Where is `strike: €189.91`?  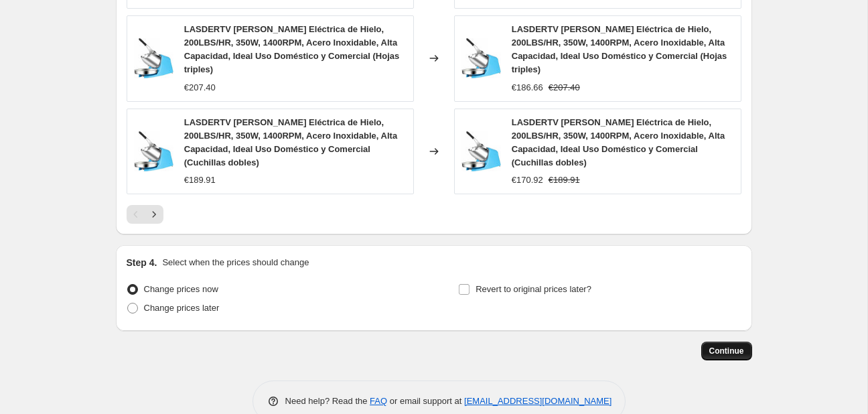
strike: €189.91 is located at coordinates (564, 180).